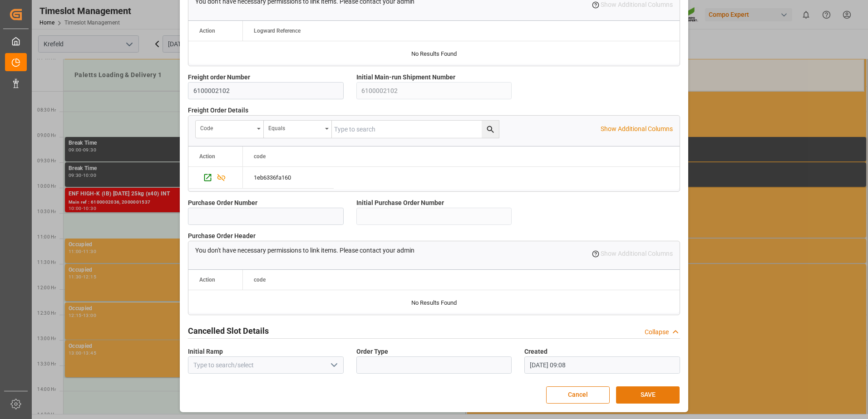  What do you see at coordinates (221, 236) in the screenshot?
I see `span: Purchase Order Header` at bounding box center [221, 236].